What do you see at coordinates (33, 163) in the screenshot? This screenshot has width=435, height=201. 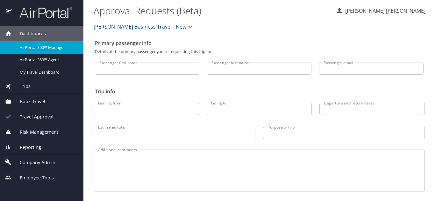 I see `span: Company Admin` at bounding box center [33, 163].